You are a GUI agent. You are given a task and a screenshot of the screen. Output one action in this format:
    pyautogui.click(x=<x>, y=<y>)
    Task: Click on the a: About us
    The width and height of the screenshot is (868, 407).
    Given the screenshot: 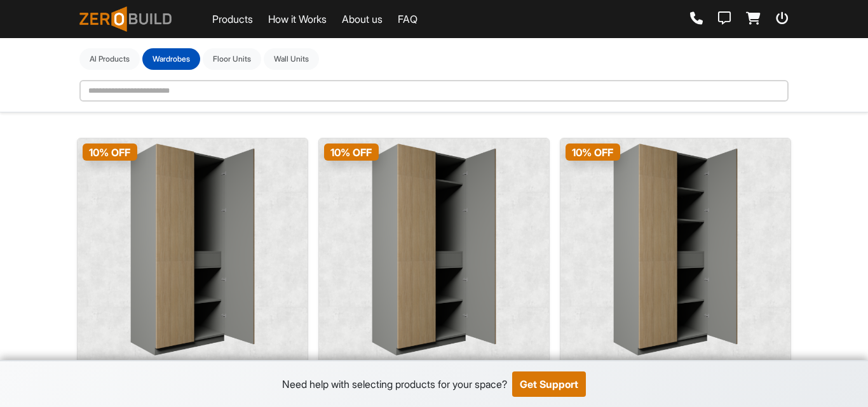 What is the action you would take?
    pyautogui.click(x=362, y=19)
    